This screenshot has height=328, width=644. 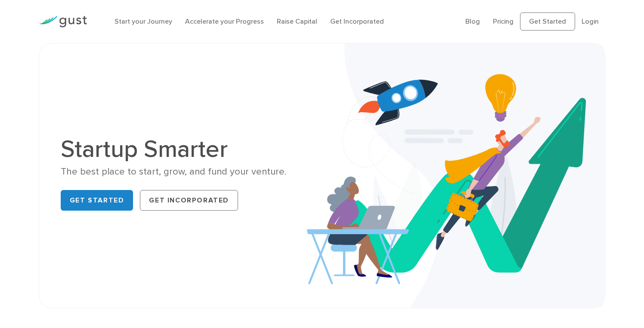 I want to click on a: Login, so click(x=590, y=21).